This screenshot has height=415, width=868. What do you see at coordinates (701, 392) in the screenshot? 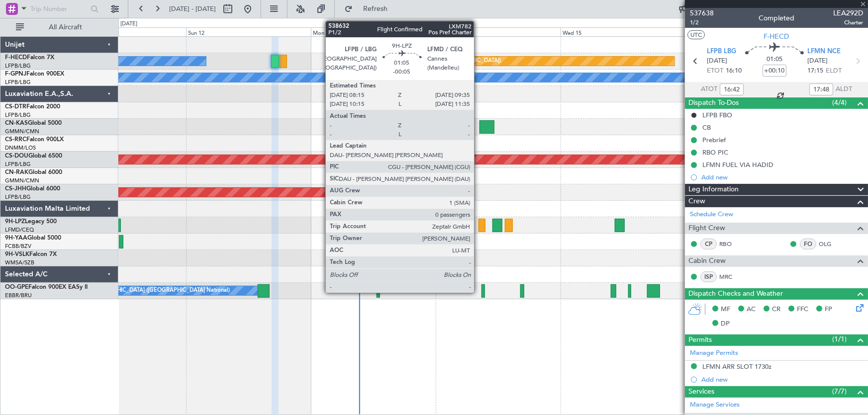
I see `span: Services` at bounding box center [701, 392].